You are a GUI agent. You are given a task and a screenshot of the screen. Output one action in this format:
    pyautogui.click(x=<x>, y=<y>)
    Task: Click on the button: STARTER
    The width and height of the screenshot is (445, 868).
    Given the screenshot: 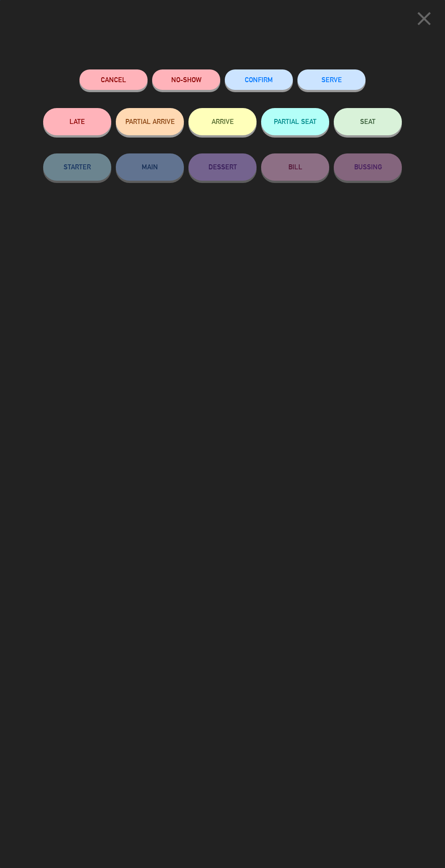 What is the action you would take?
    pyautogui.click(x=77, y=167)
    